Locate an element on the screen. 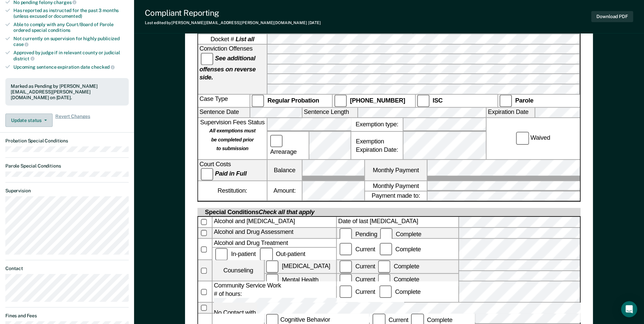  label: Arrearage is located at coordinates (288, 145).